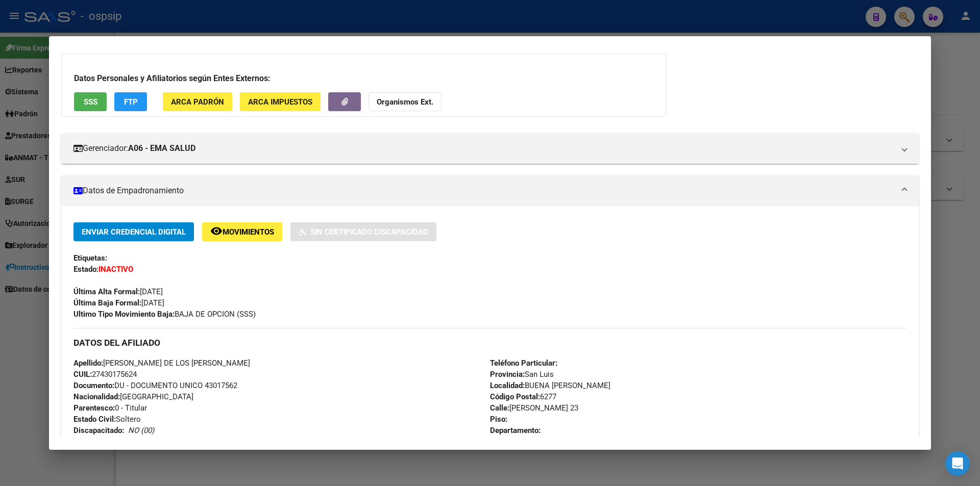 The width and height of the screenshot is (980, 486). Describe the element at coordinates (130, 102) in the screenshot. I see `button: FTP` at that location.